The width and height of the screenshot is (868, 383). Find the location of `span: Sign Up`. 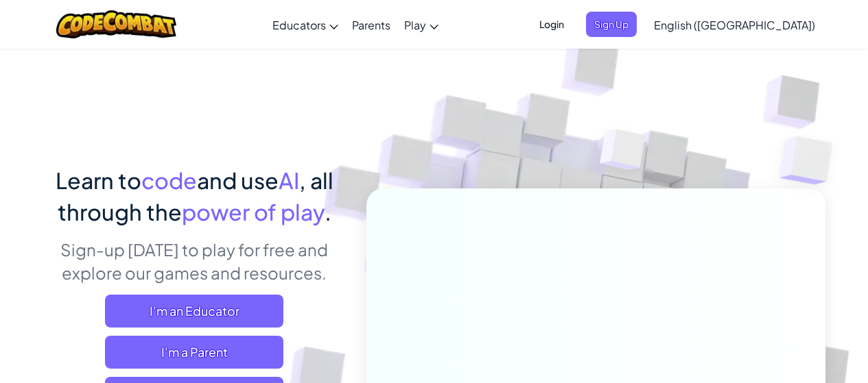

span: Sign Up is located at coordinates (612, 24).